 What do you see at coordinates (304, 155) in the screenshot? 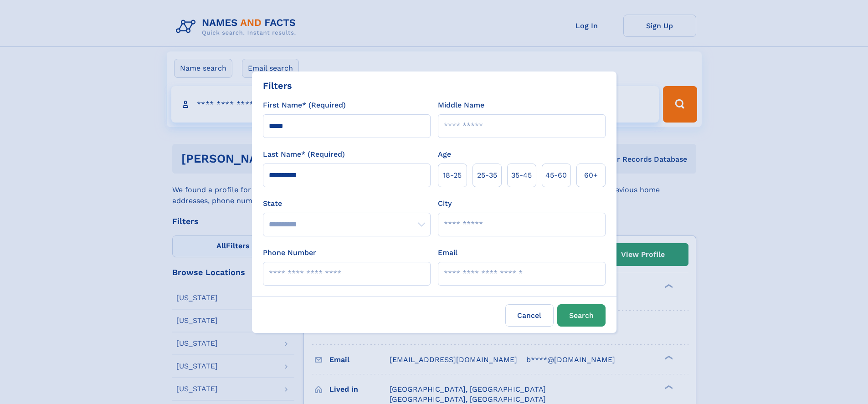
I see `label: Last Name* (Required)` at bounding box center [304, 155].